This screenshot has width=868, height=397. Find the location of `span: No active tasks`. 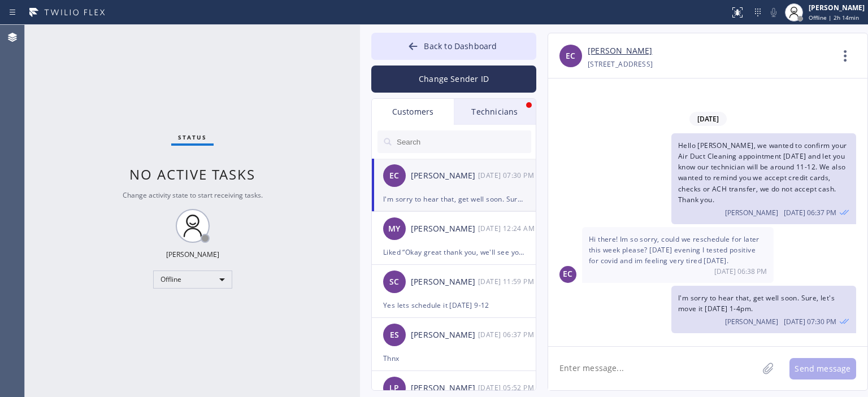

span: No active tasks is located at coordinates (192, 174).